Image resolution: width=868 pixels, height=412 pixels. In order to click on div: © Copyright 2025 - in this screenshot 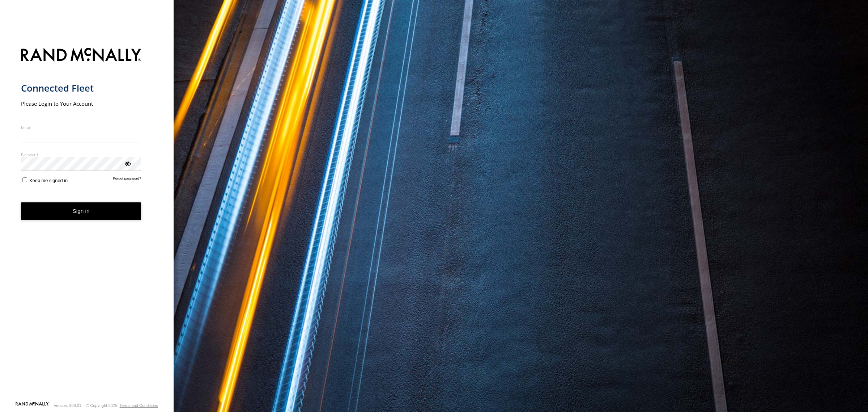, I will do `click(122, 405)`.